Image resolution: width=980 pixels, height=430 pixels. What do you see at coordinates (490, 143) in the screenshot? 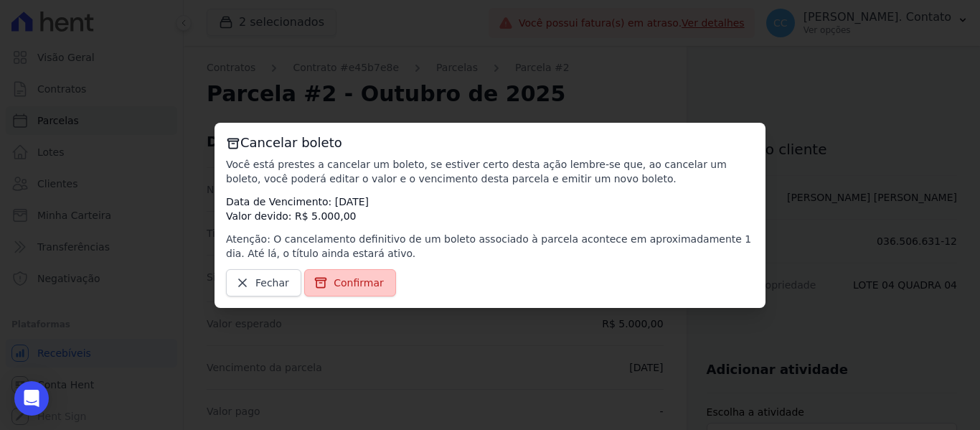
I see `h3: Cancelar boleto` at bounding box center [490, 143].